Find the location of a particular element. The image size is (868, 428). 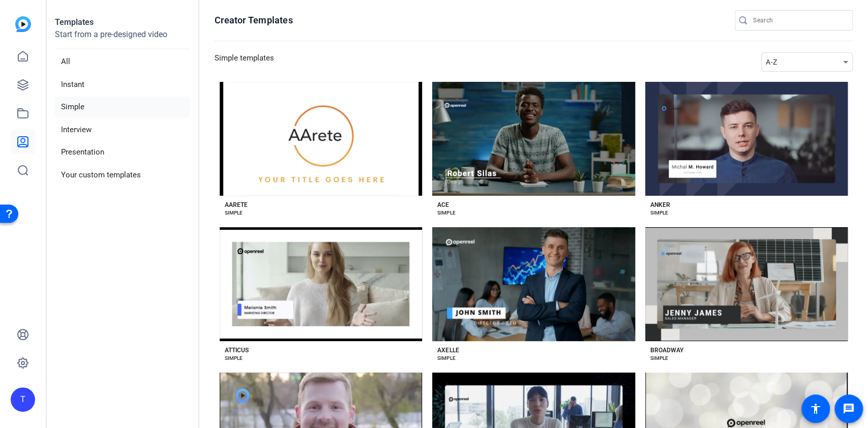

div: ATTICUS is located at coordinates (236, 350).